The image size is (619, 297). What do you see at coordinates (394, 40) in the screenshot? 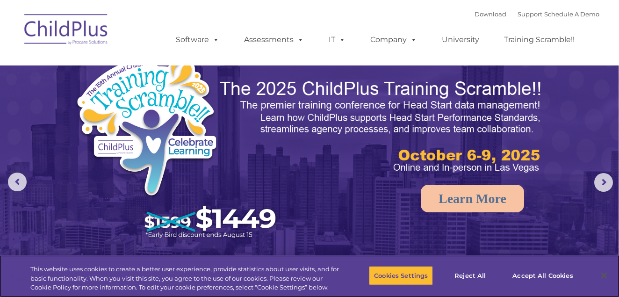
I see `a: Company` at bounding box center [394, 40].